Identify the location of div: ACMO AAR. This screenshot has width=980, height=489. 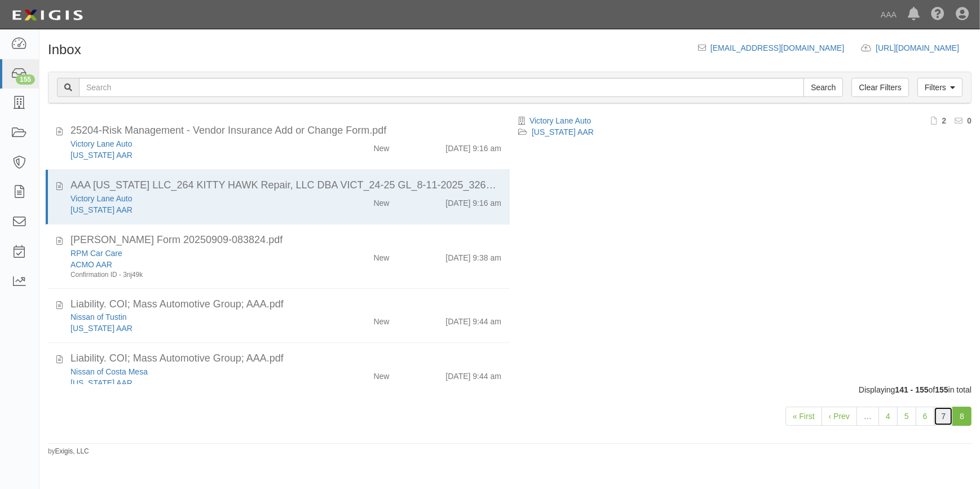
(192, 264).